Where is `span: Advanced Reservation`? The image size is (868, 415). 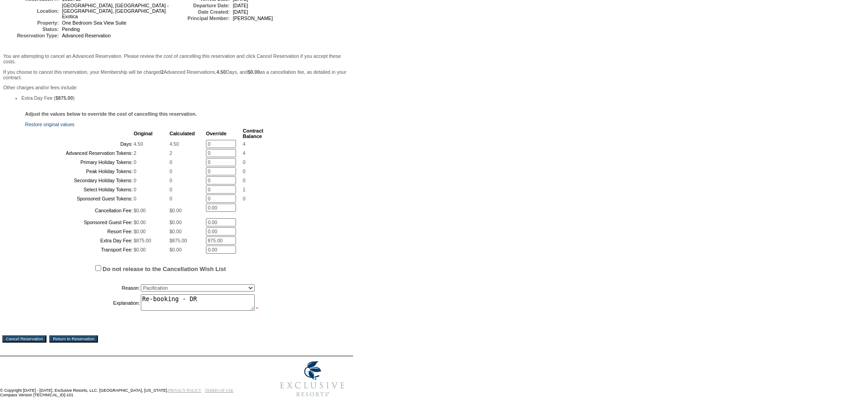
span: Advanced Reservation is located at coordinates (86, 35).